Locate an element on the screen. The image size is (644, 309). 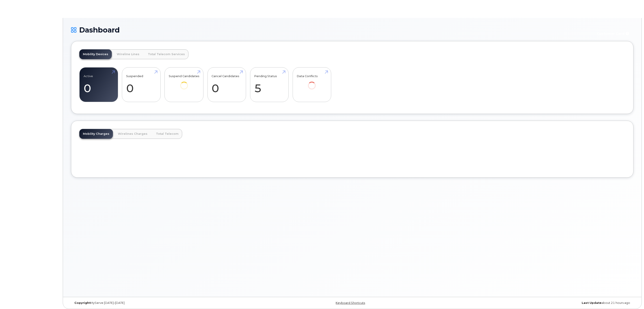
a: Suspend Candidates is located at coordinates (184, 82).